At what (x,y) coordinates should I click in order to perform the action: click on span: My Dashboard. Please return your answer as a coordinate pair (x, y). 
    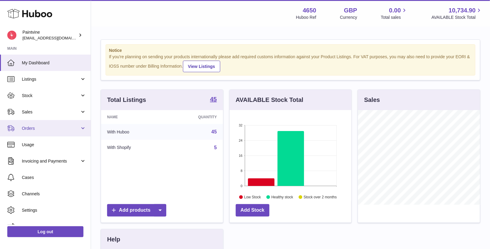
    Looking at the image, I should click on (54, 63).